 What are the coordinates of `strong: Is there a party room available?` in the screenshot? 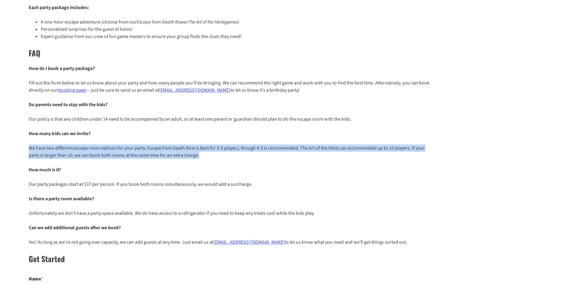 It's located at (61, 199).